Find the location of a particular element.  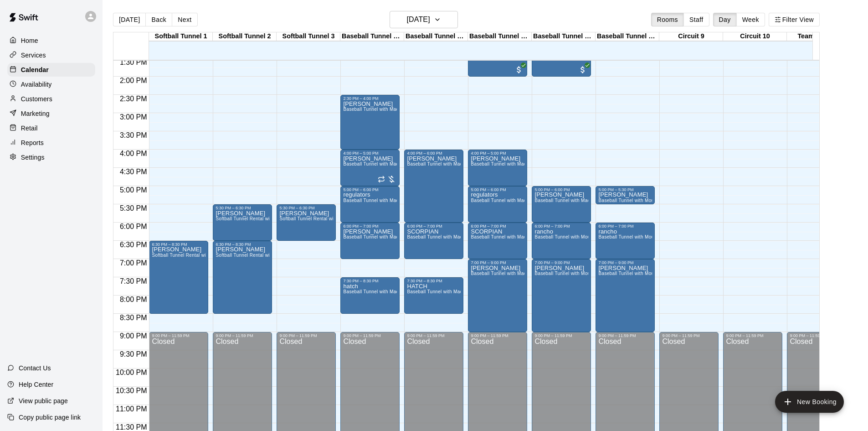

div: 6:00 PM – 7:00 PM: MIGUEL RAYES is located at coordinates (369, 240).